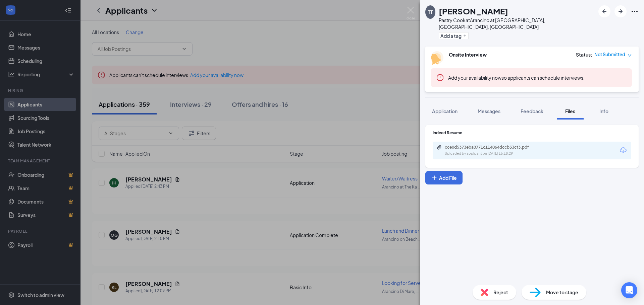 This screenshot has width=644, height=305. What do you see at coordinates (431, 12) in the screenshot?
I see `div: TT` at bounding box center [431, 12].